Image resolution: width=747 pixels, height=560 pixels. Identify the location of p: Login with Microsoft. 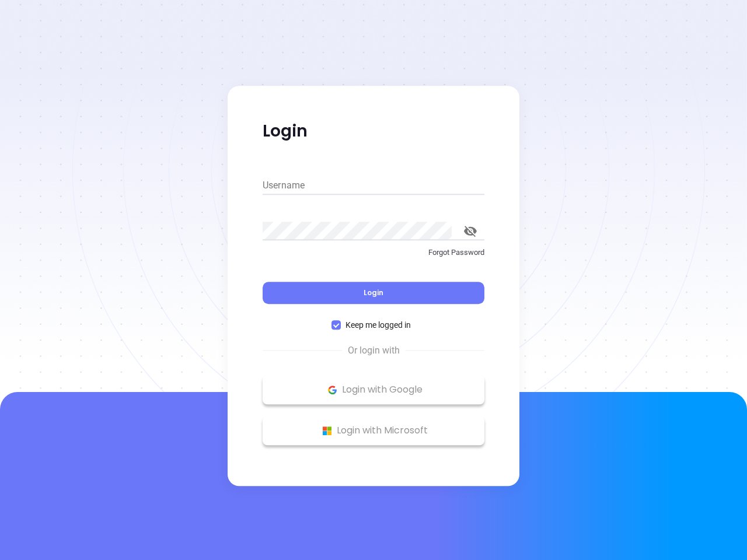
(374, 430).